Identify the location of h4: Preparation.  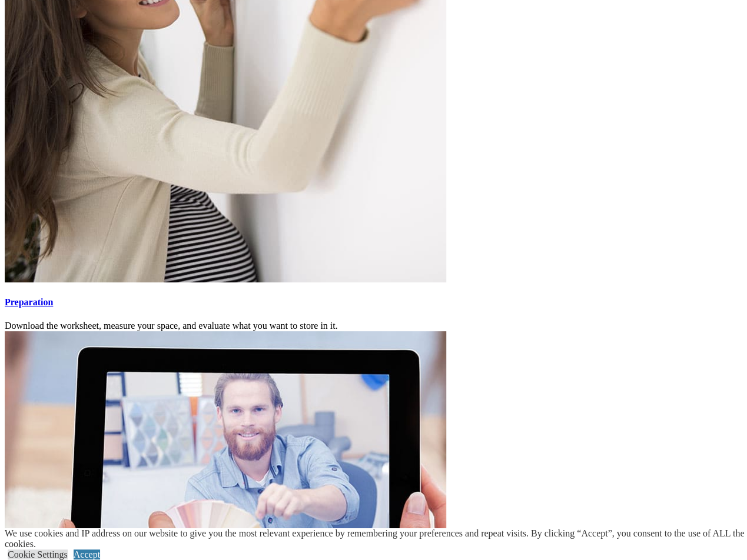
(373, 302).